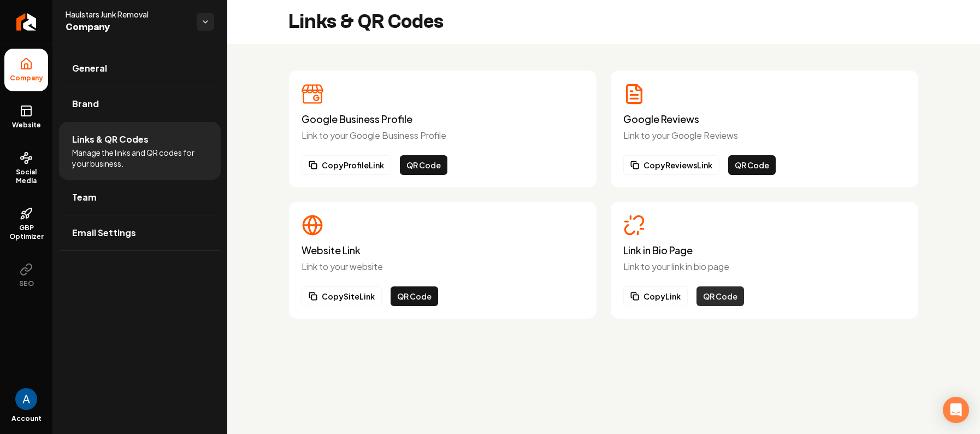 This screenshot has height=434, width=980. Describe the element at coordinates (765, 250) in the screenshot. I see `h3: Link in Bio Page` at that location.